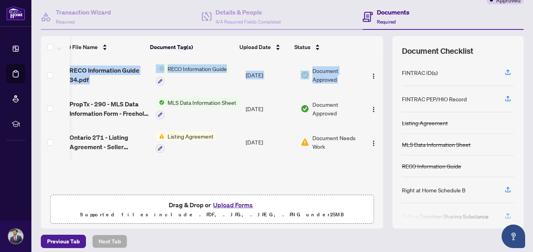 This screenshot has width=533, height=252. Describe the element at coordinates (63, 242) in the screenshot. I see `span: Previous Tab` at that location.